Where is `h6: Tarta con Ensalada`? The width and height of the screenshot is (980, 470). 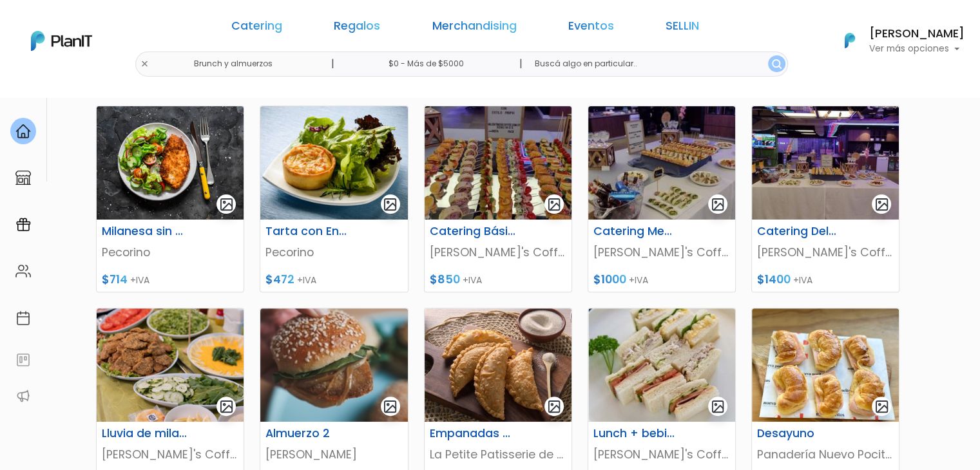
h6: Tarta con Ensalada is located at coordinates (308, 232).